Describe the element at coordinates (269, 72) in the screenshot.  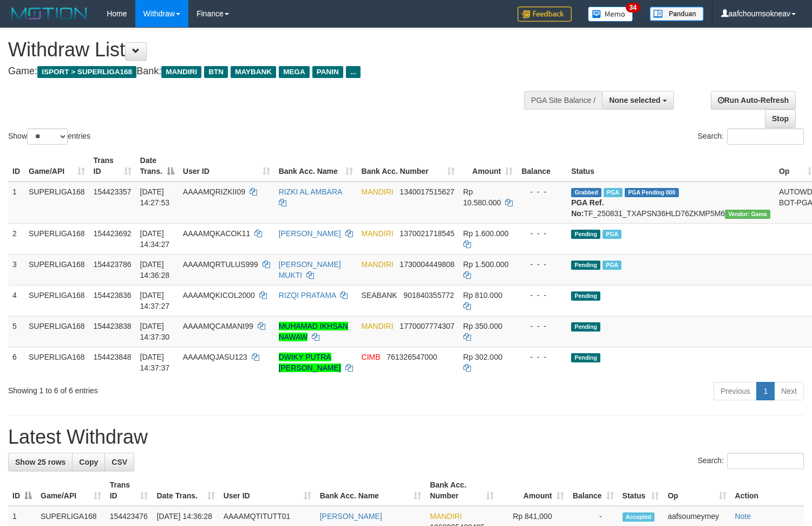
I see `h4: Game: Bank:` at that location.